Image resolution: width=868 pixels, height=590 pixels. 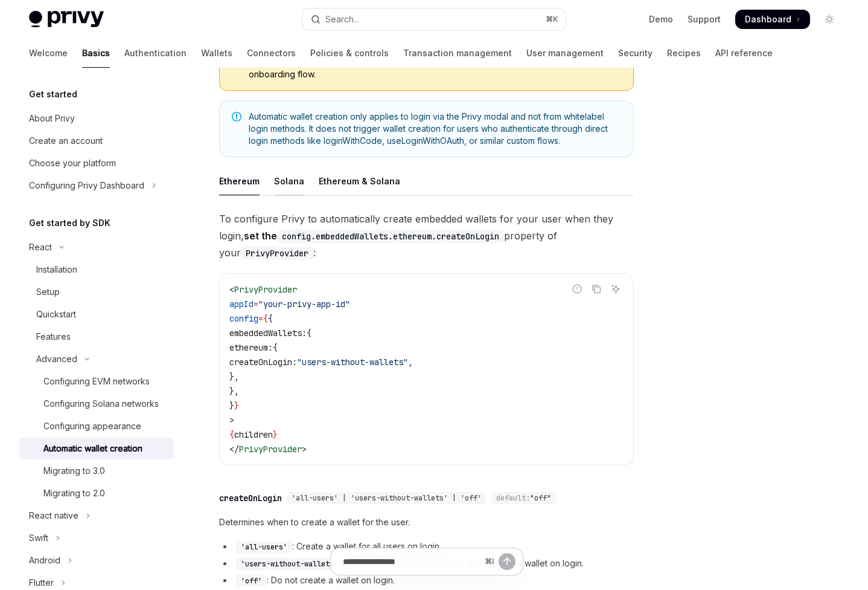 What do you see at coordinates (635, 53) in the screenshot?
I see `a: Security` at bounding box center [635, 53].